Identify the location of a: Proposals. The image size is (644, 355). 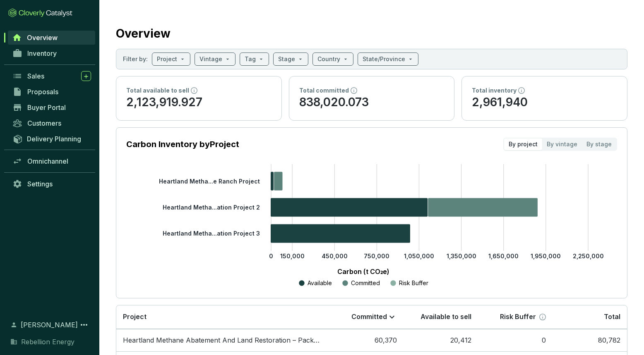
(52, 92).